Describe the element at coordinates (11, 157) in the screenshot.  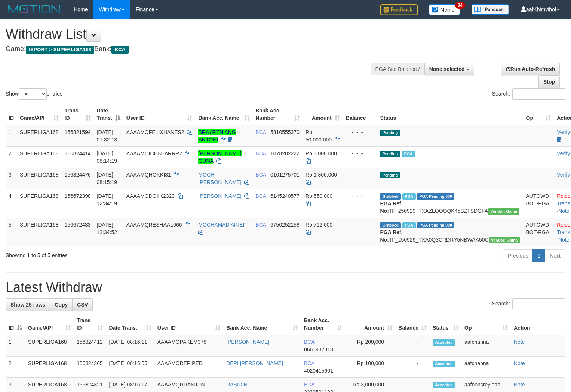
I see `td: 2` at that location.